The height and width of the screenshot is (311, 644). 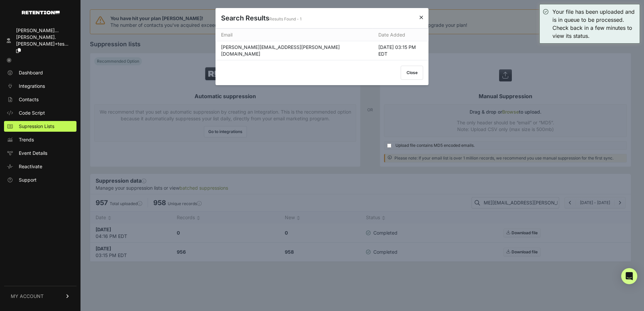 I want to click on span: Trends, so click(x=26, y=140).